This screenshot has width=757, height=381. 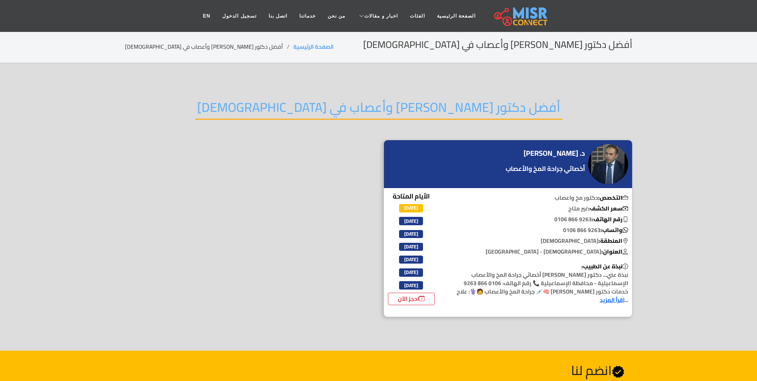 I want to click on div: الأيام المتاحة, so click(x=412, y=248).